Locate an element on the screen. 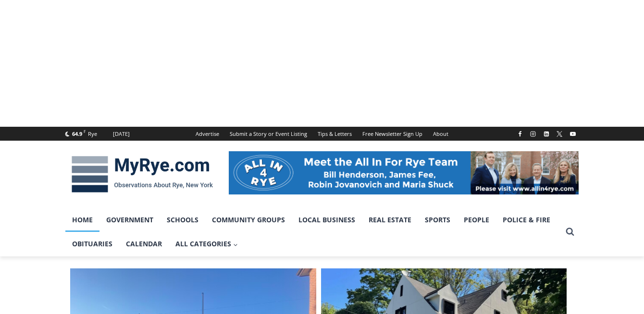 The image size is (644, 314). a: About is located at coordinates (441, 134).